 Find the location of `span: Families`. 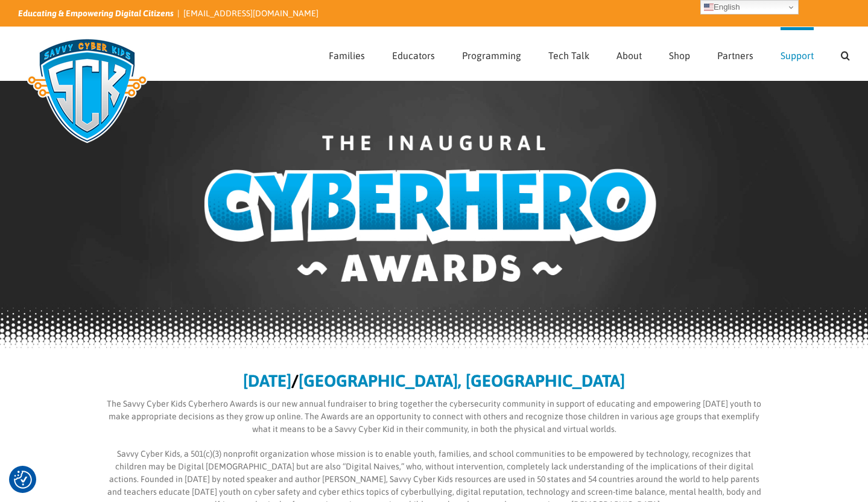

span: Families is located at coordinates (347, 56).